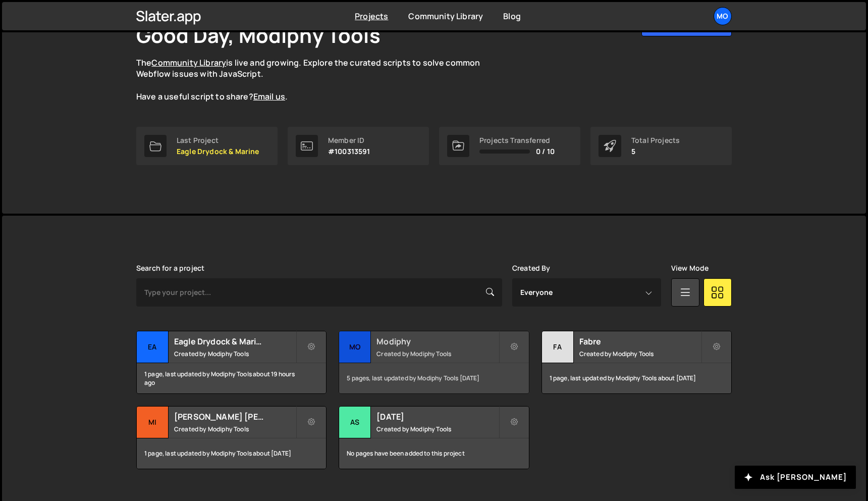 The width and height of the screenshot is (868, 501). What do you see at coordinates (231, 378) in the screenshot?
I see `div: 1 page, last updated by Modiphy Tools about 19 hours ago` at bounding box center [231, 378].